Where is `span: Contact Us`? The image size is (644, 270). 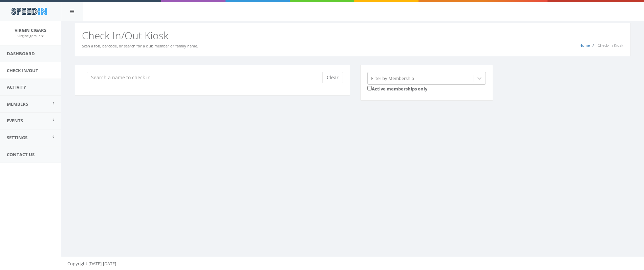 span: Contact Us is located at coordinates (20, 155).